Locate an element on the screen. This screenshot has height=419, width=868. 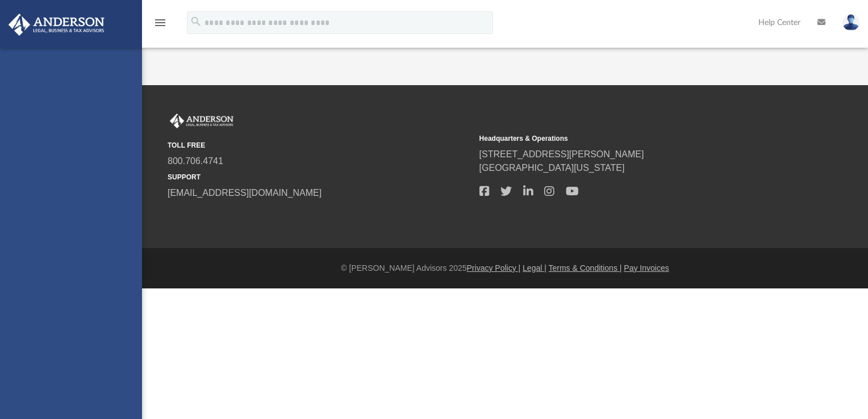
a: 800.706.4741 is located at coordinates (196, 160).